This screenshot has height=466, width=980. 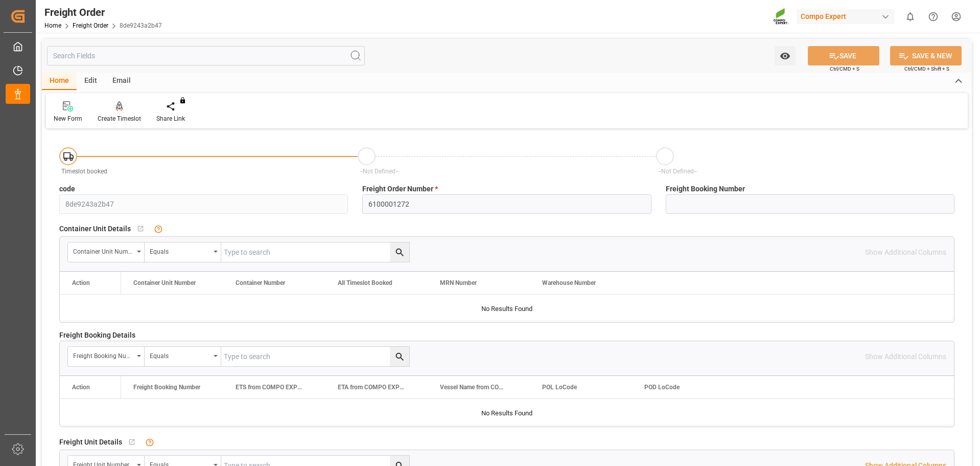 I want to click on div: New Form, so click(x=68, y=119).